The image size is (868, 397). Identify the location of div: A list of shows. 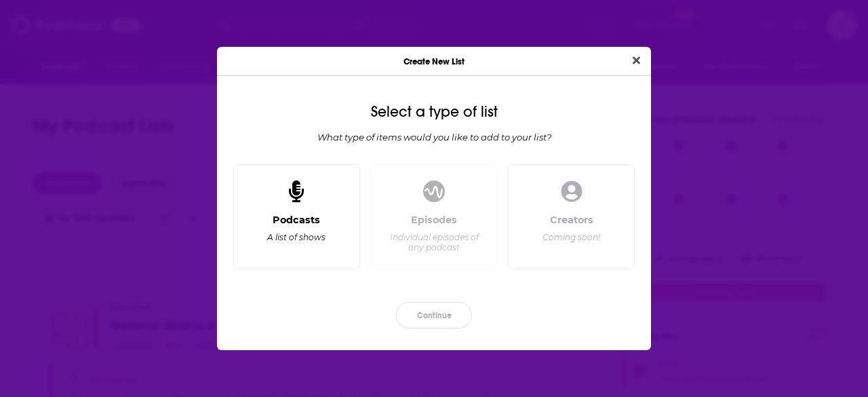
(296, 237).